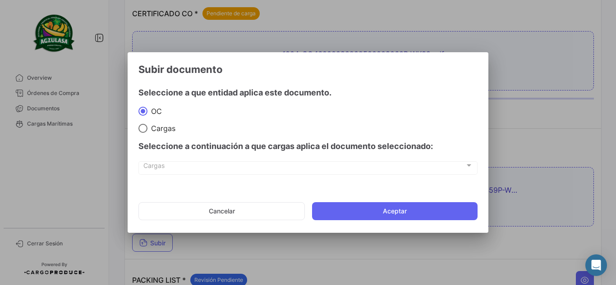 The image size is (616, 285). Describe the element at coordinates (155, 111) in the screenshot. I see `span: OC` at that location.